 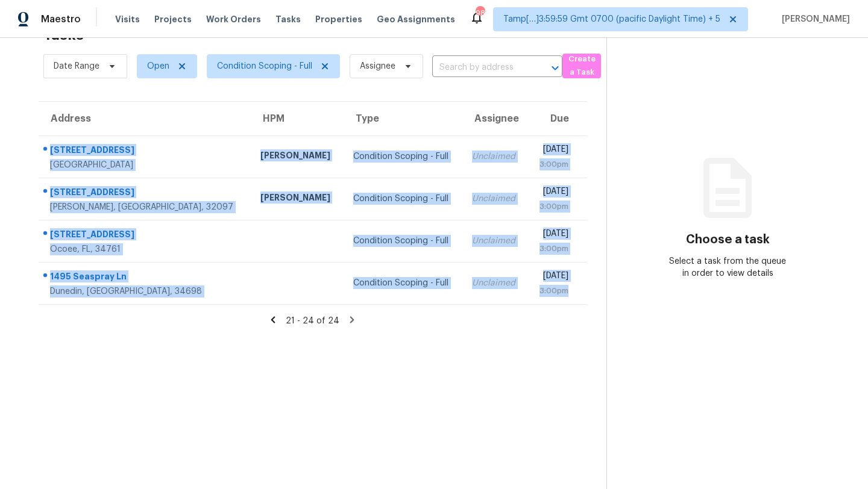 I want to click on span: Create a Task, so click(x=581, y=66).